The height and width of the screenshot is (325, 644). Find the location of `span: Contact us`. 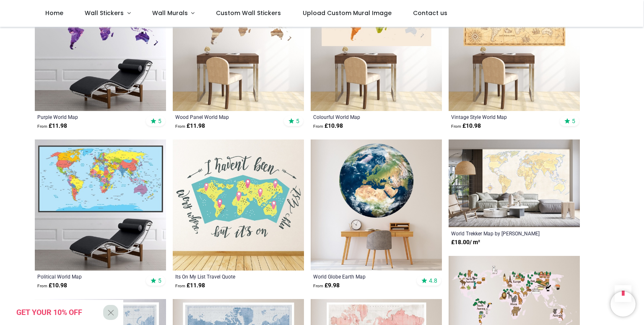

span: Contact us is located at coordinates (430, 13).